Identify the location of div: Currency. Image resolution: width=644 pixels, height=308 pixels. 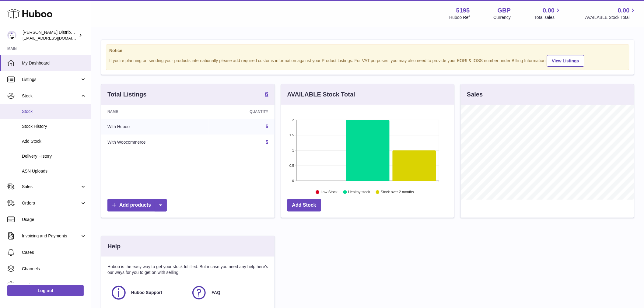
(502, 17).